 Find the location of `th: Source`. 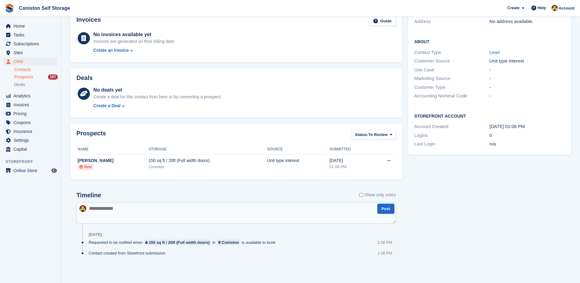

th: Source is located at coordinates (298, 149).